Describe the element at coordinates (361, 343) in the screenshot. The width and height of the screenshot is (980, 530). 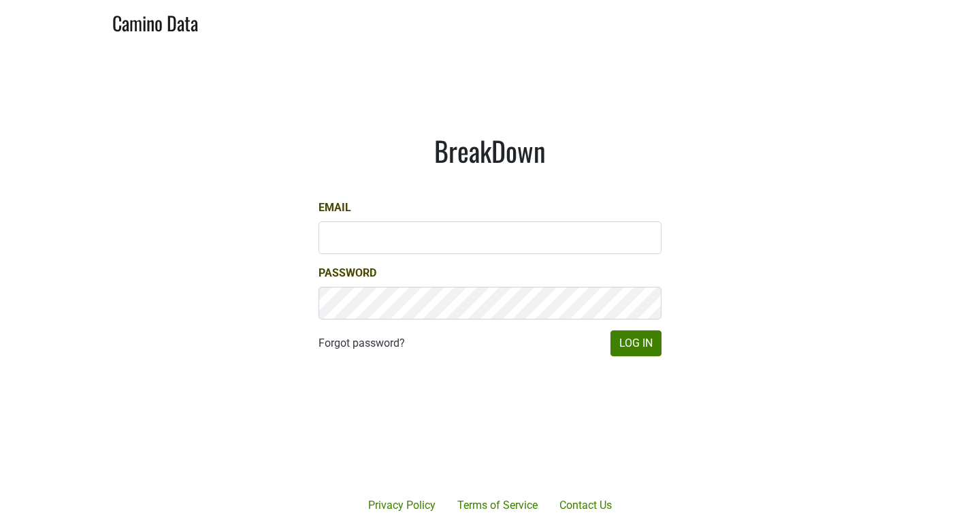
I see `a: Forgot password?` at that location.